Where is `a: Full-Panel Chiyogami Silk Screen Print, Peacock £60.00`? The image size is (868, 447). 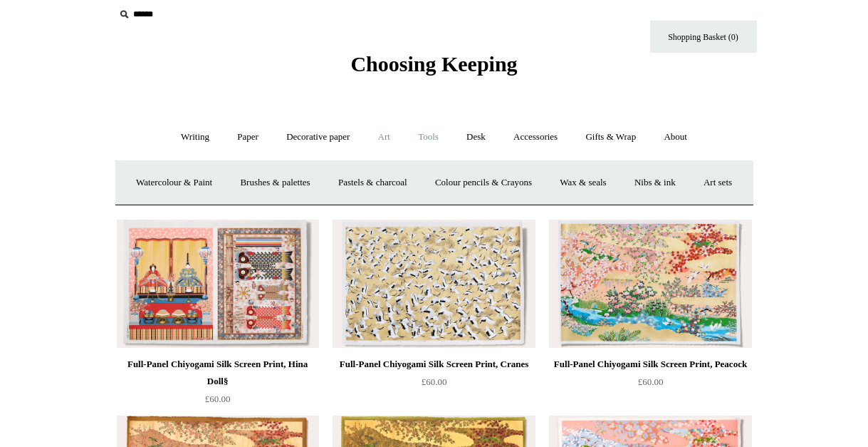 a: Full-Panel Chiyogami Silk Screen Print, Peacock £60.00 is located at coordinates (650, 385).